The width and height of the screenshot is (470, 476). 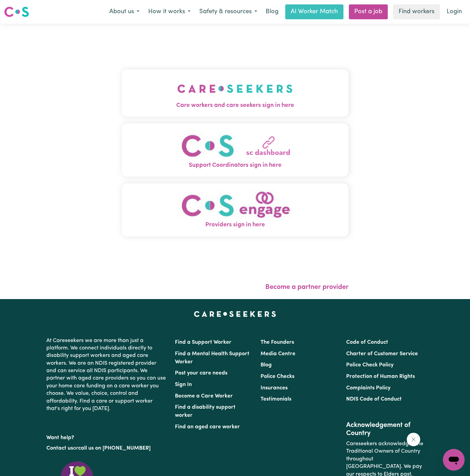 What do you see at coordinates (370, 365) in the screenshot?
I see `a: Police Check Policy` at bounding box center [370, 365].